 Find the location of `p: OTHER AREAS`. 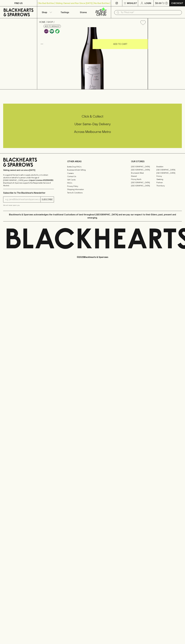

p: OTHER AREAS is located at coordinates (92, 162).